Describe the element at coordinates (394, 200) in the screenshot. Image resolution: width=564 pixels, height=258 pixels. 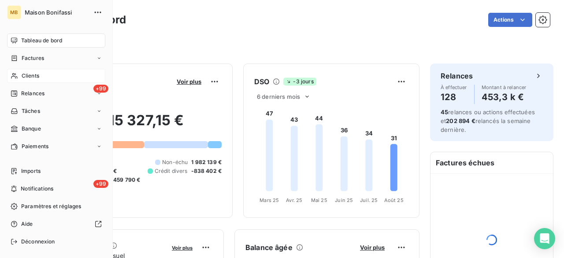
I see `tspan: Août 25` at that location.